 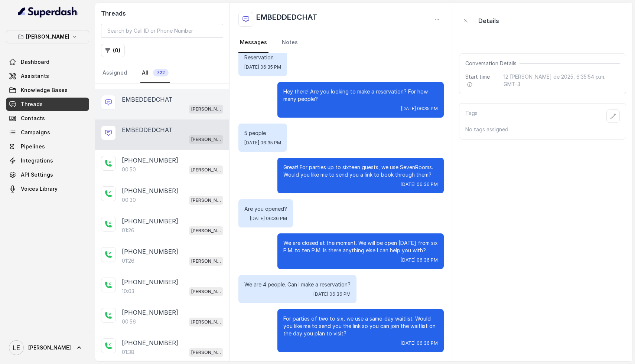 I want to click on span: Assistants, so click(x=35, y=76).